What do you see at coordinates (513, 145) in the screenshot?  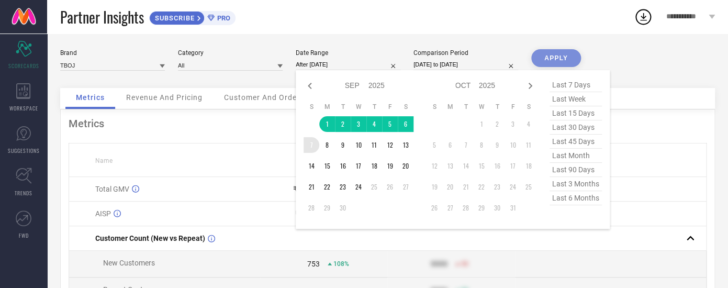 I see `td: Fri Oct 10 2025` at bounding box center [513, 145].